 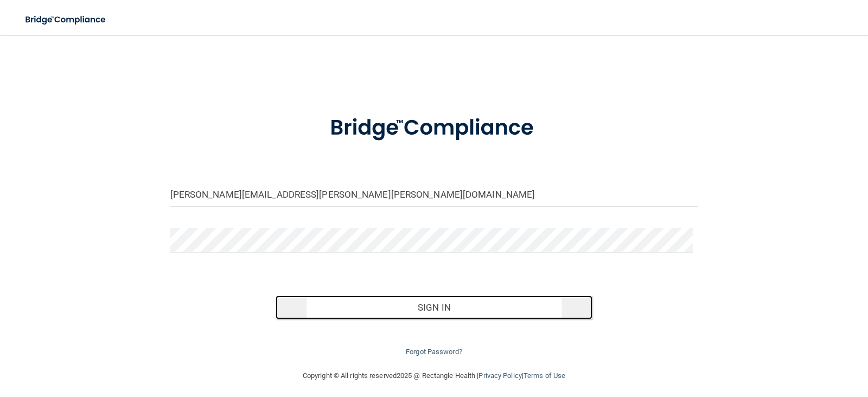 I want to click on a: Forgot Password?, so click(x=434, y=351).